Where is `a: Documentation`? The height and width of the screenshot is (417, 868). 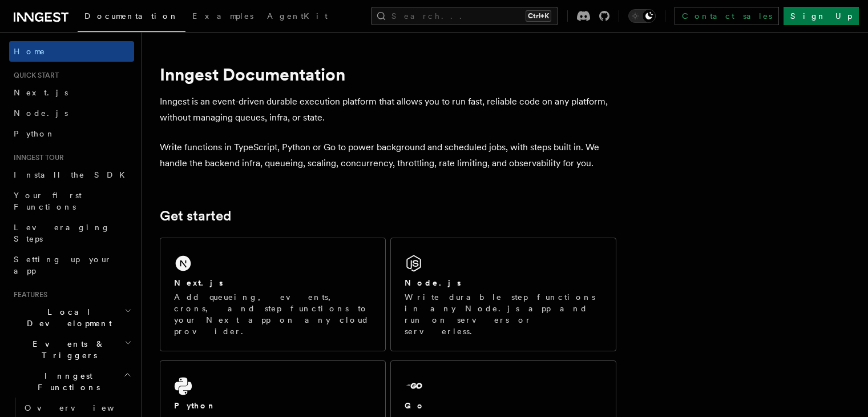
a: Documentation is located at coordinates (131, 17).